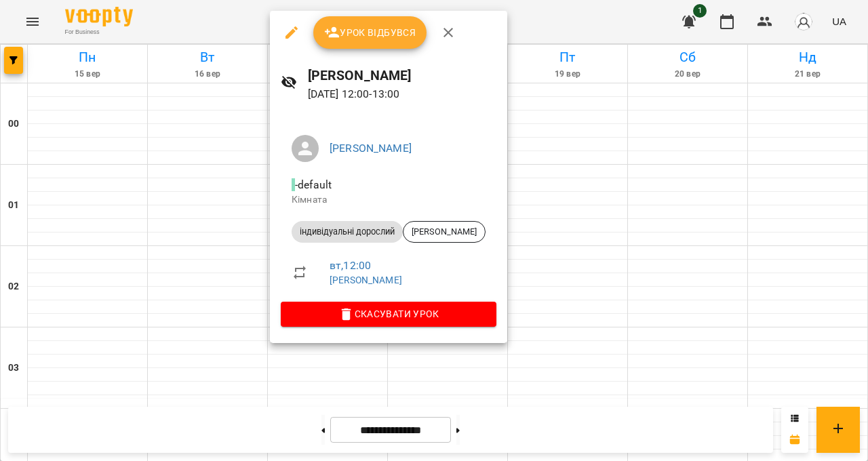 This screenshot has width=868, height=461. What do you see at coordinates (388, 313) in the screenshot?
I see `button: Скасувати Урок` at bounding box center [388, 313].